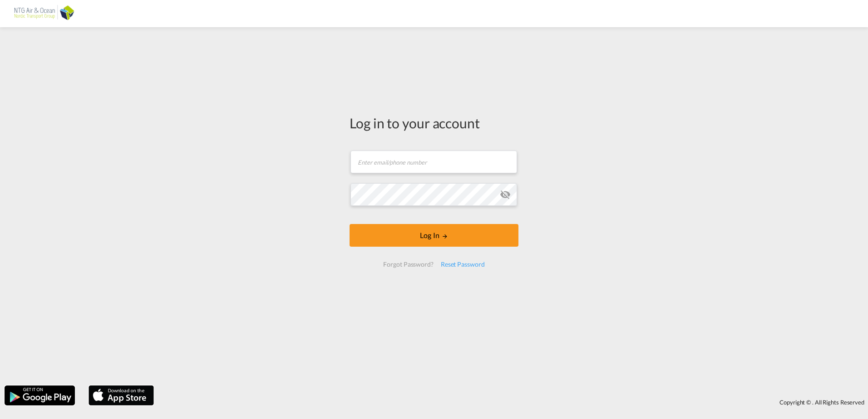 The height and width of the screenshot is (419, 868). Describe the element at coordinates (463, 265) in the screenshot. I see `div: Reset Password` at that location.